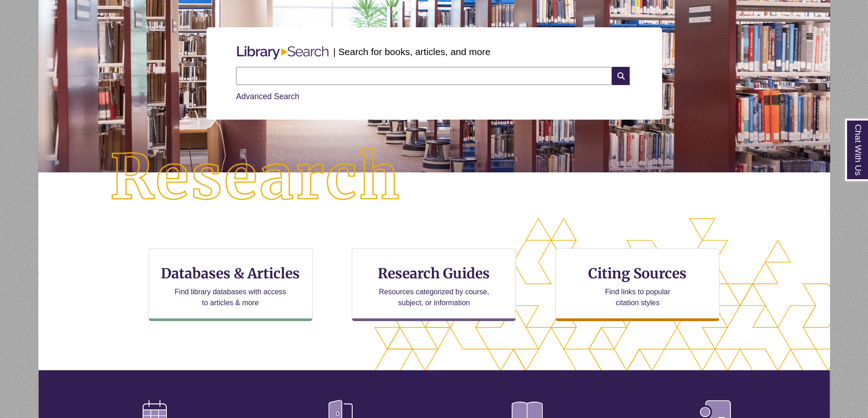  Describe the element at coordinates (282, 53) in the screenshot. I see `img: Libary Search` at that location.